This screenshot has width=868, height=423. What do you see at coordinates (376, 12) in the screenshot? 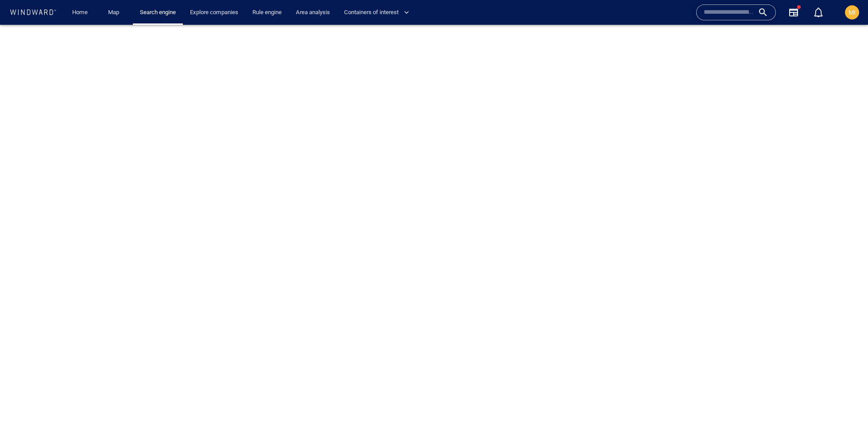
I see `span: Containers of interest` at bounding box center [376, 12].